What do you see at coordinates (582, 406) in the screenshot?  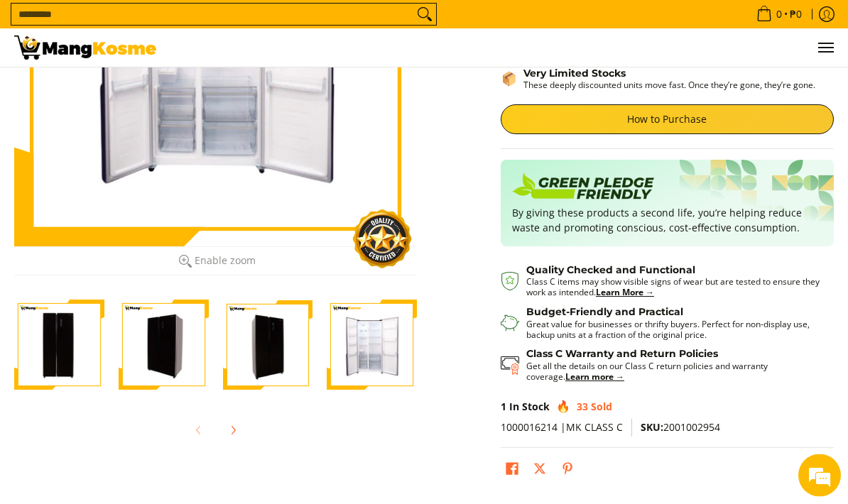 I see `span: 33` at bounding box center [582, 406].